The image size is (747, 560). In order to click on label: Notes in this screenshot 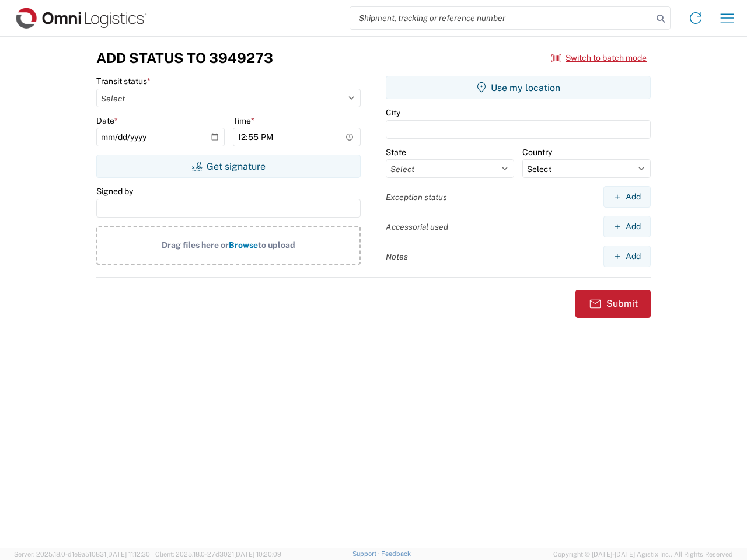, I will do `click(397, 257)`.